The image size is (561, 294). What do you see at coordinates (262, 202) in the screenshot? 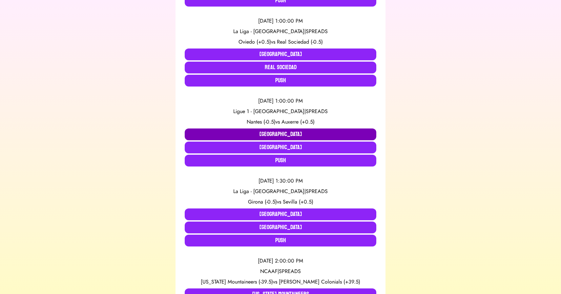
I see `span: Girona (-0.5)` at bounding box center [262, 202].